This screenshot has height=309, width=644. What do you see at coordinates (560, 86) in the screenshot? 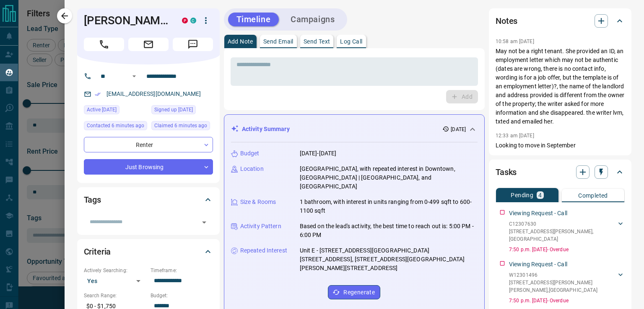
I see `p: May not be a right tenant. She provided an ID, an employment letter which may not be authentic (d...` at bounding box center [560, 86].